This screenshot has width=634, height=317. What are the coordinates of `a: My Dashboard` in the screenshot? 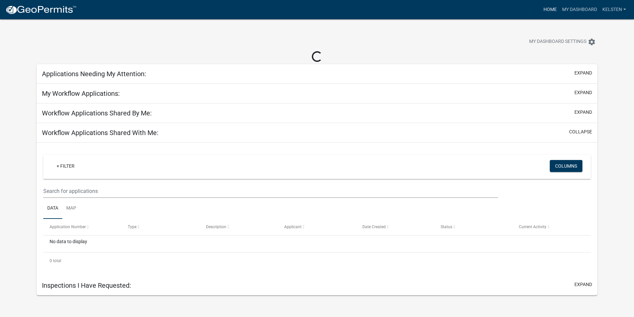 It's located at (579, 10).